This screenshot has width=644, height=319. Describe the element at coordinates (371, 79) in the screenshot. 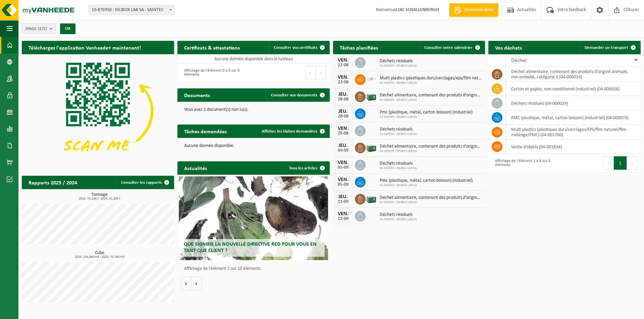

I see `img: LP-SK-00500-LPE-16` at that location.